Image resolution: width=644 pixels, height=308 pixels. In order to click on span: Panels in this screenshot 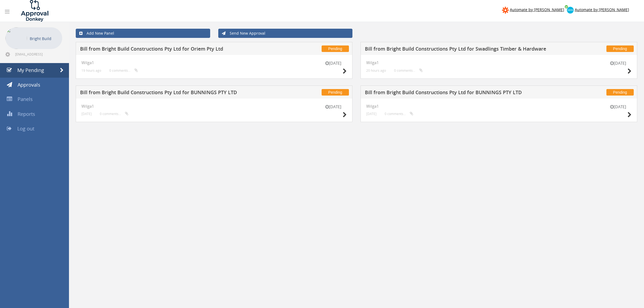, I will do `click(25, 99)`.